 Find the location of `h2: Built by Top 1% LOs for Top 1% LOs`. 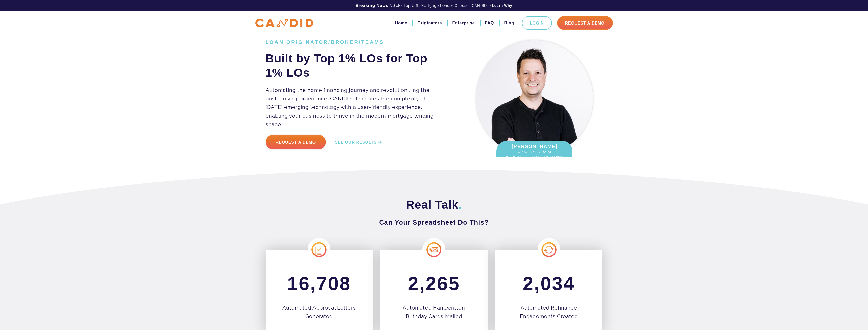

h2: Built by Top 1% LOs for Top 1% LOs is located at coordinates (353, 65).